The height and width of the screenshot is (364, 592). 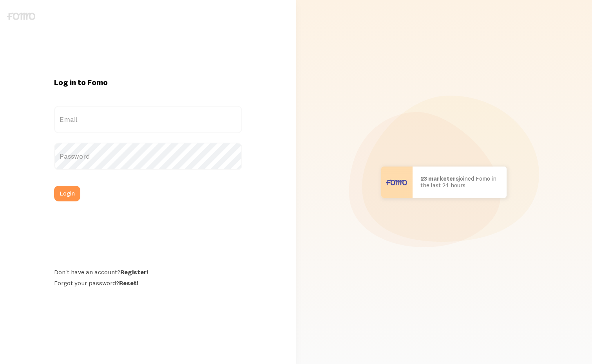 What do you see at coordinates (148, 82) in the screenshot?
I see `h1: Log in to Fomo` at bounding box center [148, 82].